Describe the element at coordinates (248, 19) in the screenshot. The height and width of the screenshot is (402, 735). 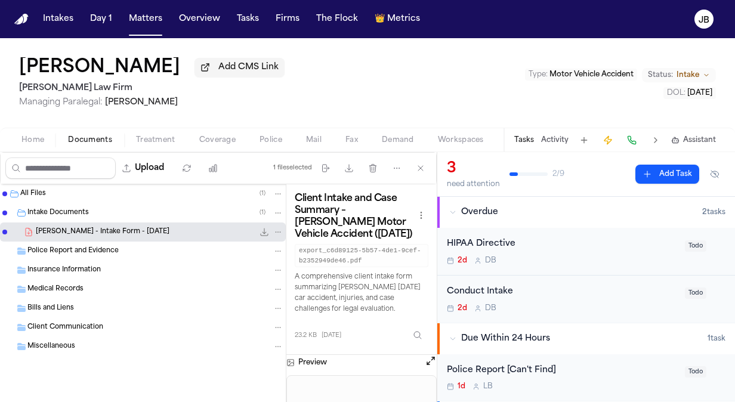
I see `a: Tasks` at that location.